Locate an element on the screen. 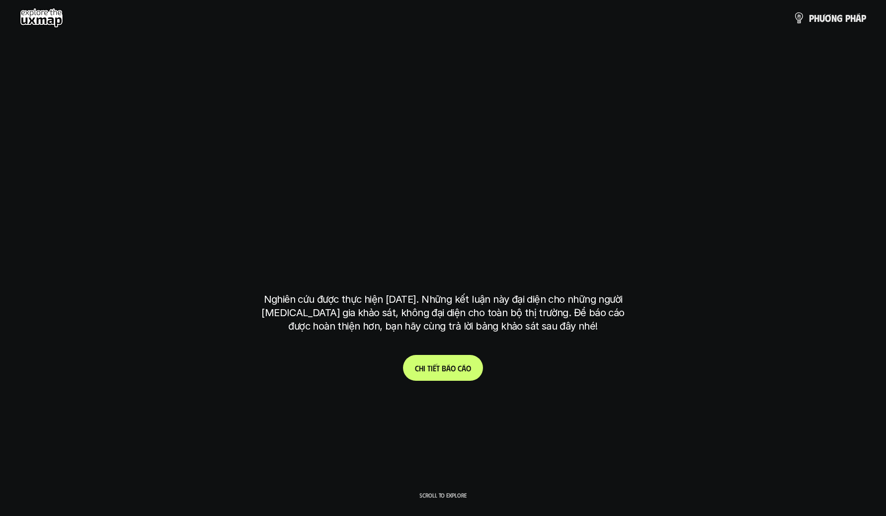  span: ế is located at coordinates (434, 368).